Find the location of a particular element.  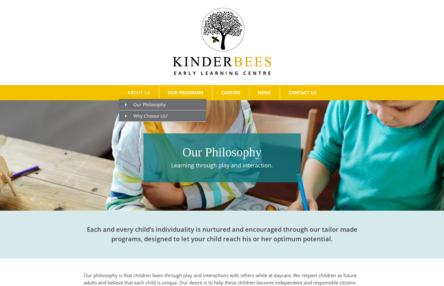

img: Kinder Bees Logo is located at coordinates (222, 41).